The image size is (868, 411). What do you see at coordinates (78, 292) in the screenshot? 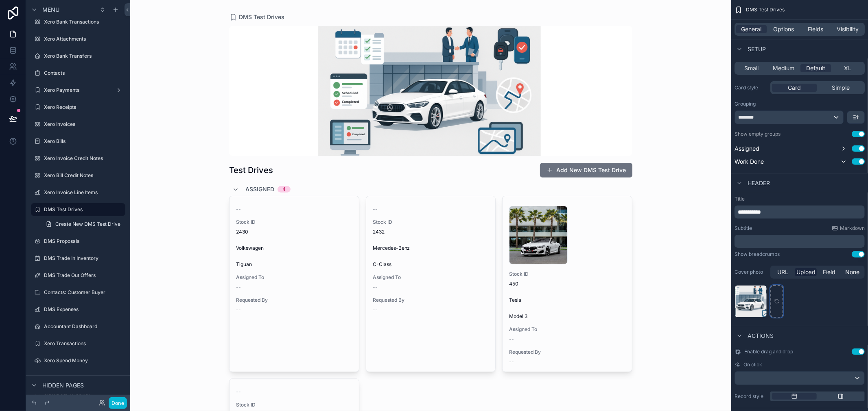
I see `a: Contacts: Customer Buyer` at bounding box center [78, 292].